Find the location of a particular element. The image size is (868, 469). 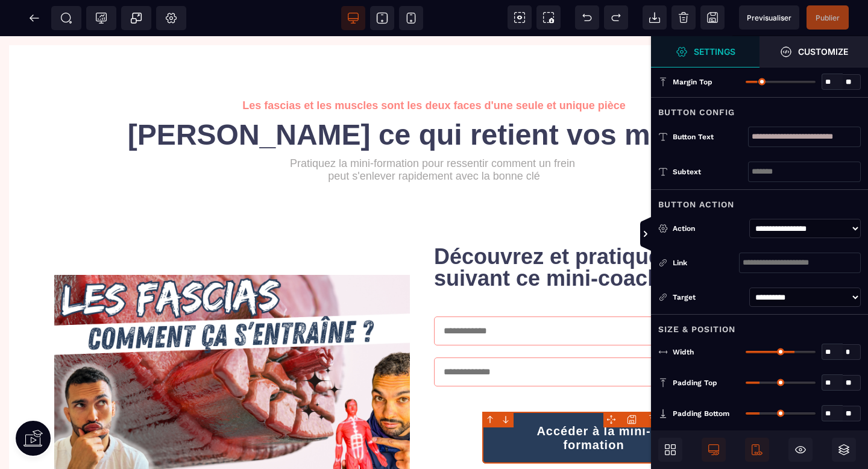

span: Open Blocks is located at coordinates (670, 450).